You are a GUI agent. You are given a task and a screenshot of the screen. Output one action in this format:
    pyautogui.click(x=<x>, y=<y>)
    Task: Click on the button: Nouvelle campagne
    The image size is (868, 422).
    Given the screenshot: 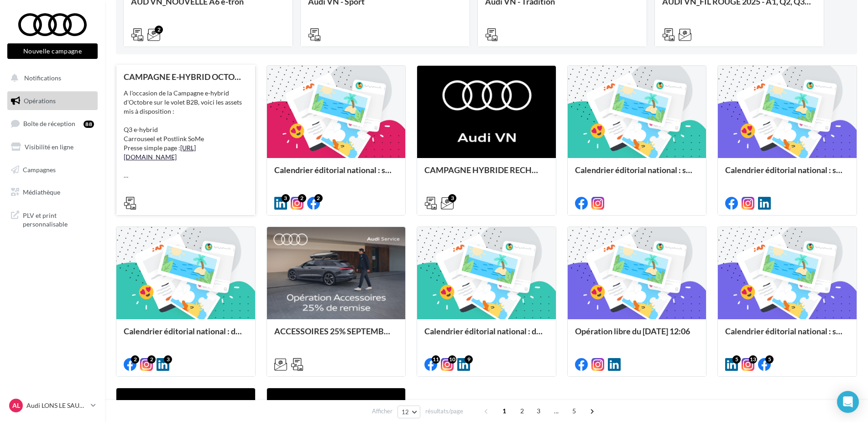 What is the action you would take?
    pyautogui.click(x=53, y=51)
    